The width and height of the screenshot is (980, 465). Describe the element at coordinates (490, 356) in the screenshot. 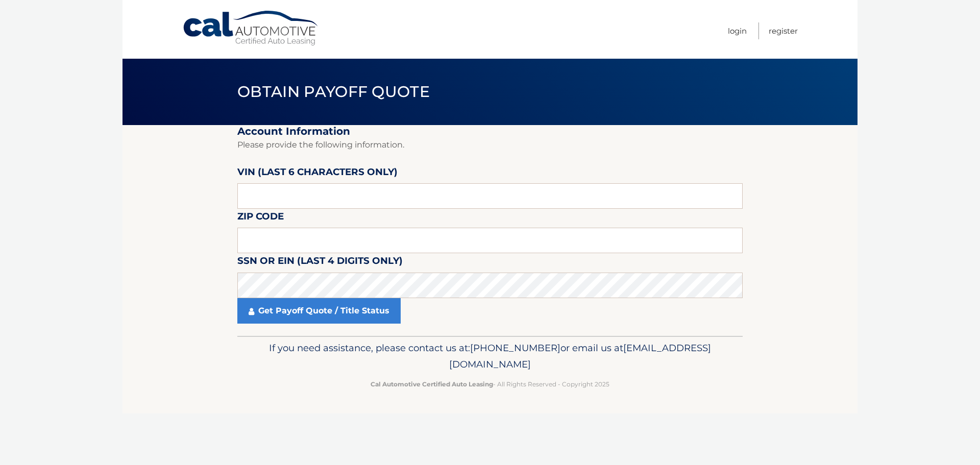

I see `p: If you need assistance, please contact us at: or email us at` at that location.